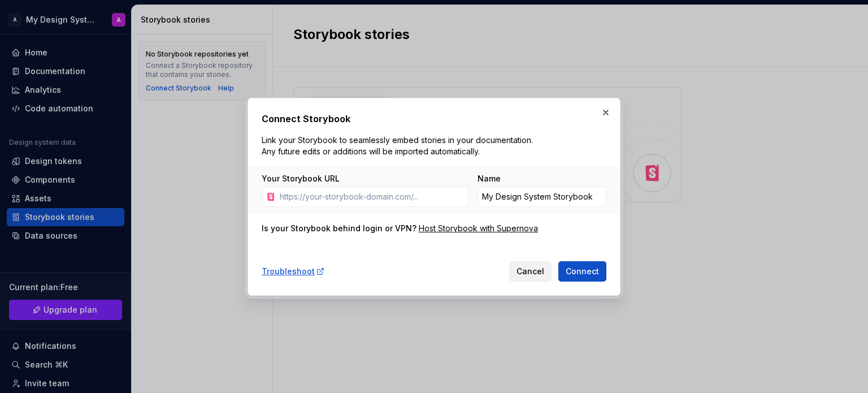 Image resolution: width=868 pixels, height=393 pixels. I want to click on a: Troubleshoot, so click(293, 271).